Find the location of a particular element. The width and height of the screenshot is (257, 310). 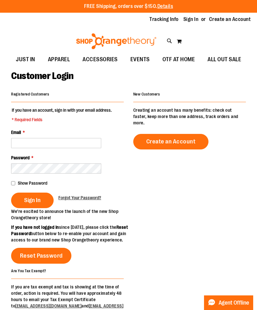

span: Create an Account is located at coordinates (171, 142).